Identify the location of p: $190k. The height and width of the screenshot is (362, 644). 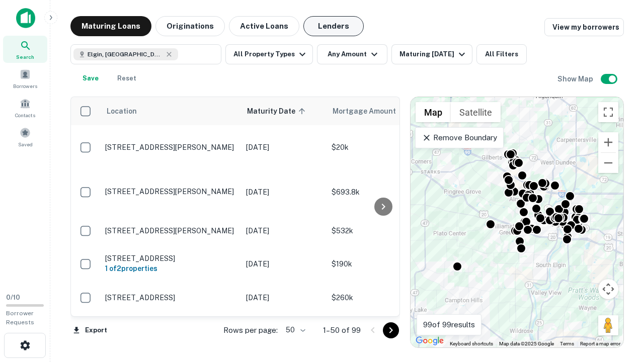
(382, 264).